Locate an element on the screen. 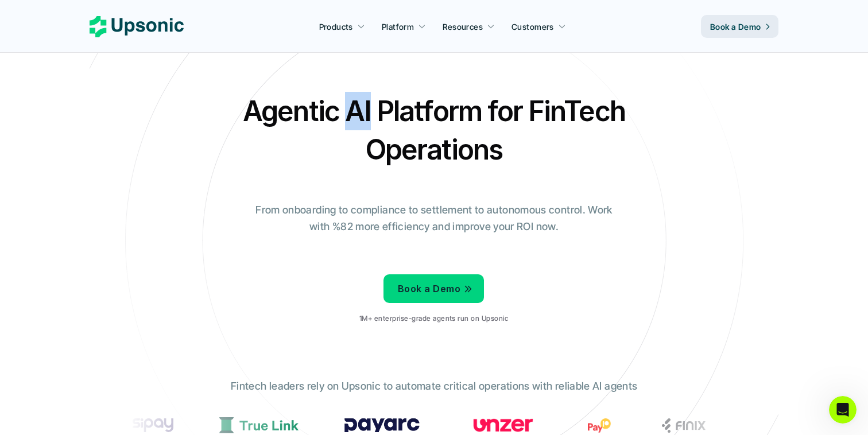 The height and width of the screenshot is (435, 868). p: Customers is located at coordinates (532, 26).